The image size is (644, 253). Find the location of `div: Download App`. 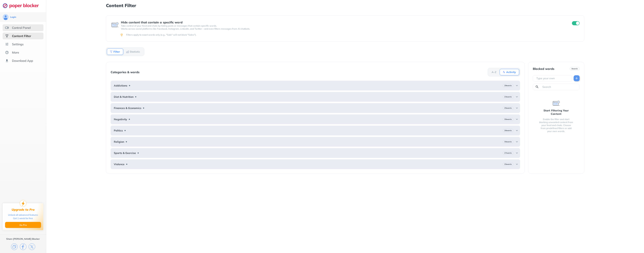

div: Download App is located at coordinates (23, 61).